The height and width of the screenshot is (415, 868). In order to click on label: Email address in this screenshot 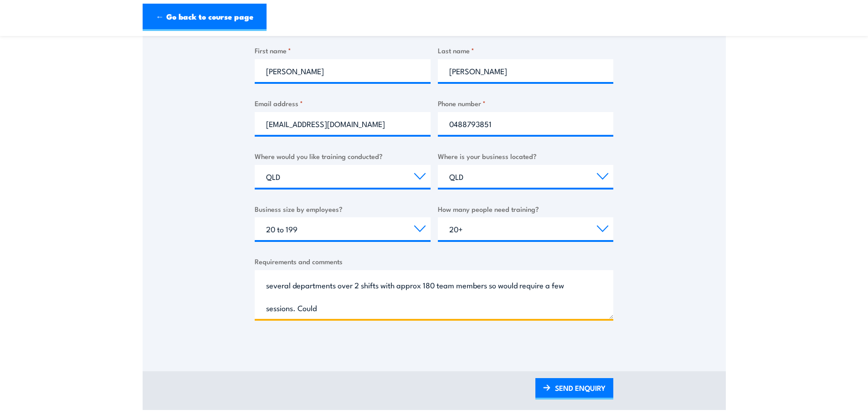, I will do `click(342, 103)`.